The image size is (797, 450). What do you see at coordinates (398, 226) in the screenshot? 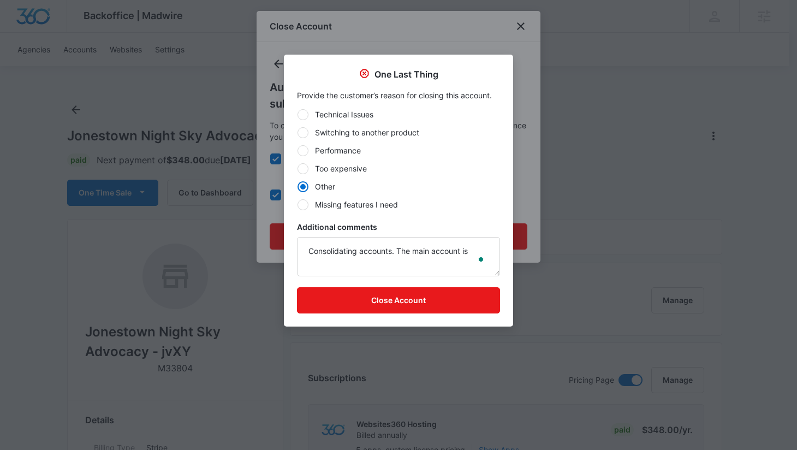
I see `label: Additional comments` at bounding box center [398, 226].